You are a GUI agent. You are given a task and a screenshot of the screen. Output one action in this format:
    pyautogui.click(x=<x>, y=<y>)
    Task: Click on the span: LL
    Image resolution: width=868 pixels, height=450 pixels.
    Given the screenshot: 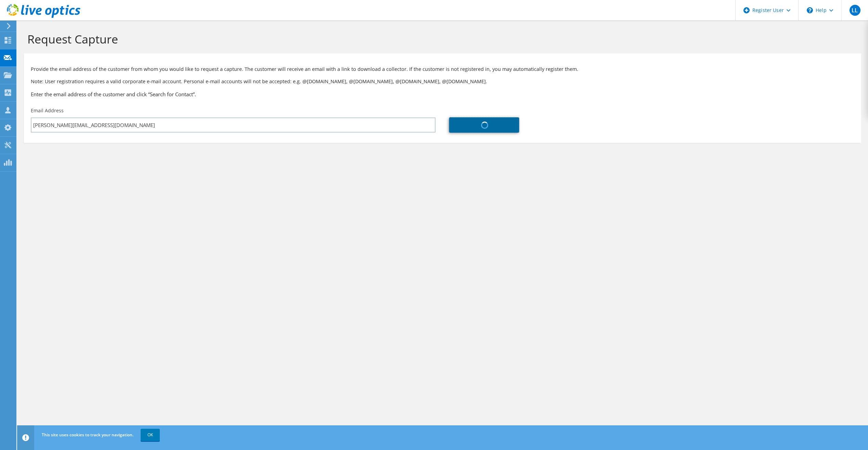 What is the action you would take?
    pyautogui.click(x=855, y=10)
    